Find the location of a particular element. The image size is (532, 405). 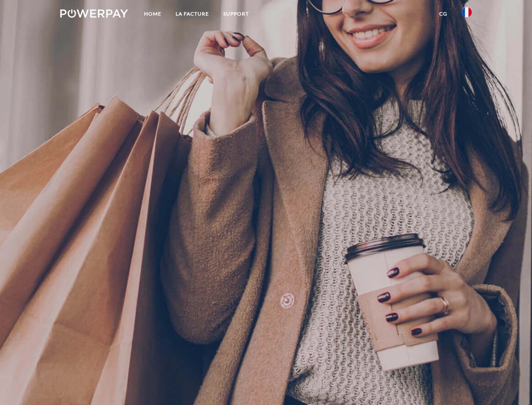

a: Home is located at coordinates (153, 14).